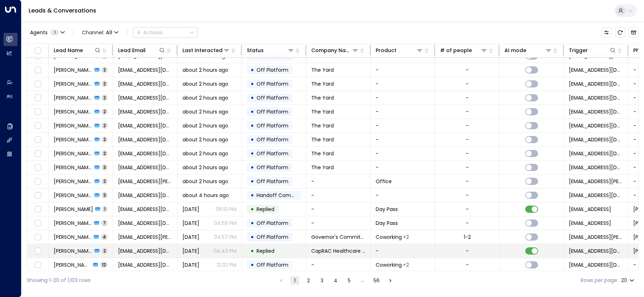 The image size is (644, 297). What do you see at coordinates (165, 32) in the screenshot?
I see `button: Actions` at bounding box center [165, 32].